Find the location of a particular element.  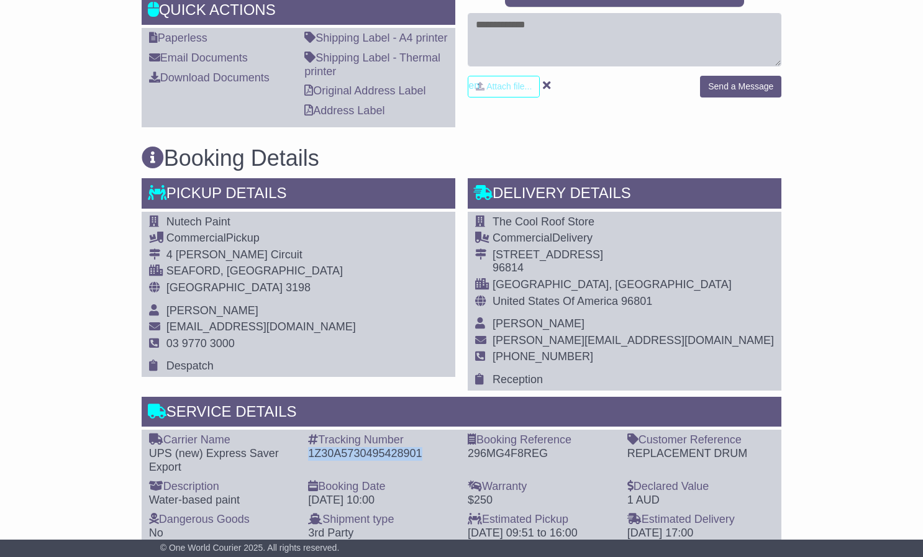

button: Send a Message is located at coordinates (741, 86).